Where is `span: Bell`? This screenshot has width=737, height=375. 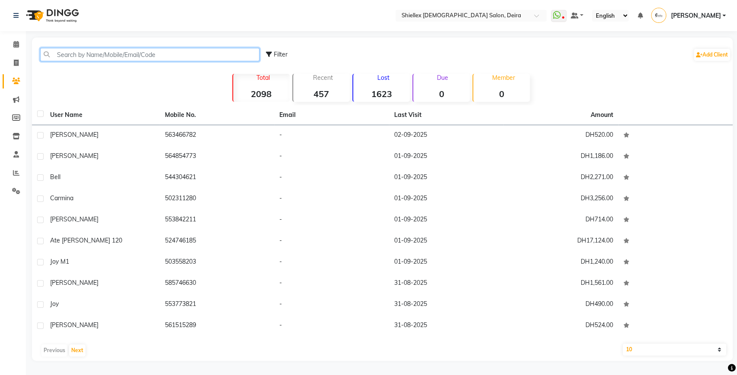
span: Bell is located at coordinates (55, 177).